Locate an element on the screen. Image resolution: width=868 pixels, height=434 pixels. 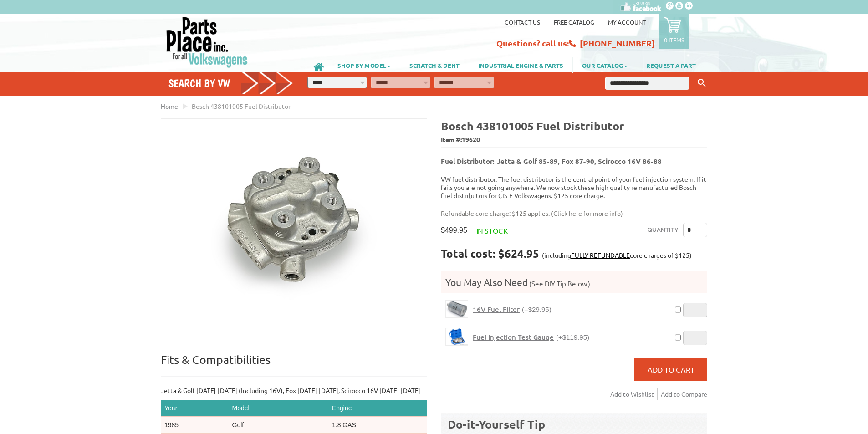
a: Fuel Injection Test Gauge is located at coordinates (457, 337).